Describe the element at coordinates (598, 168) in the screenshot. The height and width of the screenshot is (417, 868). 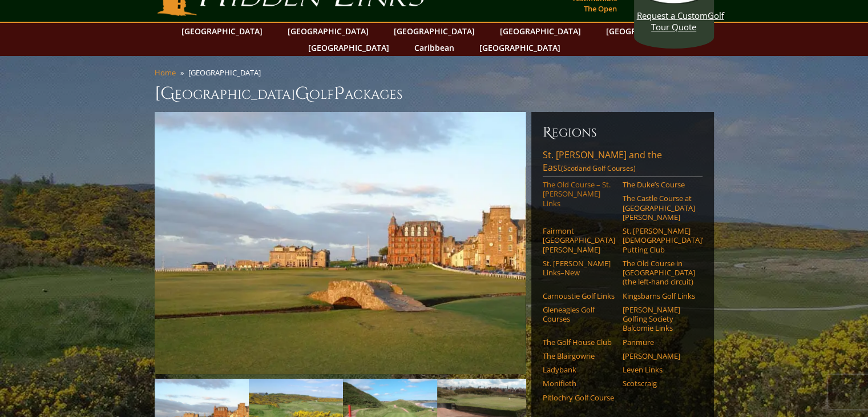
I see `span: (Scotland Golf Courses)` at that location.